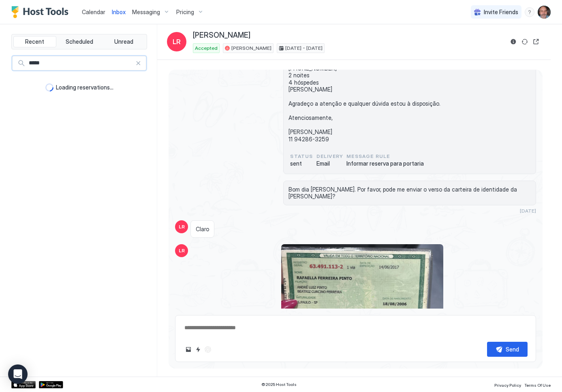  Describe the element at coordinates (279, 384) in the screenshot. I see `span: © 2025 Host Tools` at that location.